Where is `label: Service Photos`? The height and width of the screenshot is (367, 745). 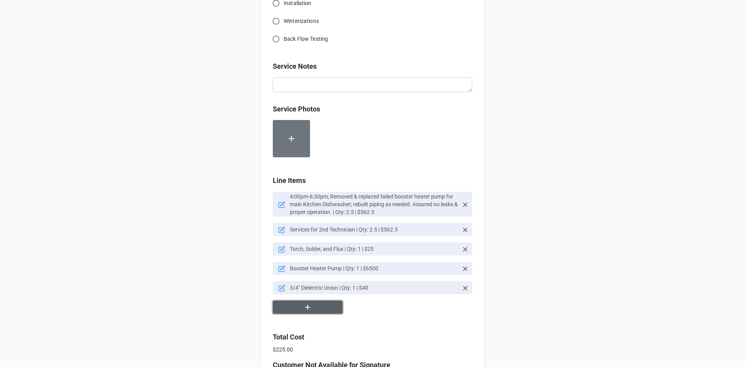 label: Service Photos is located at coordinates (297, 109).